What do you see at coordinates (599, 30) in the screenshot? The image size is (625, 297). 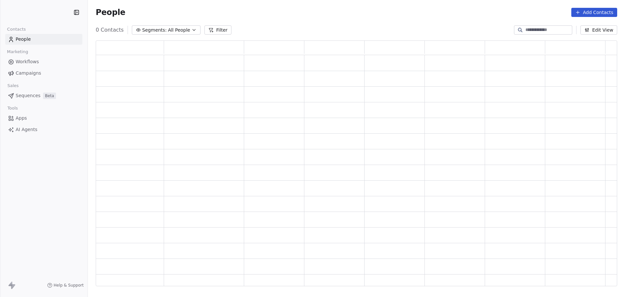 I see `button: Edit View` at bounding box center [599, 30].